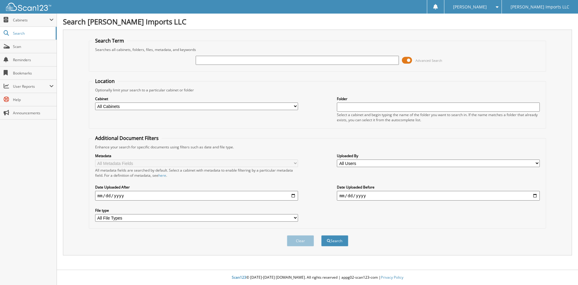  What do you see at coordinates (335, 240) in the screenshot?
I see `button: Search` at bounding box center [335, 240].